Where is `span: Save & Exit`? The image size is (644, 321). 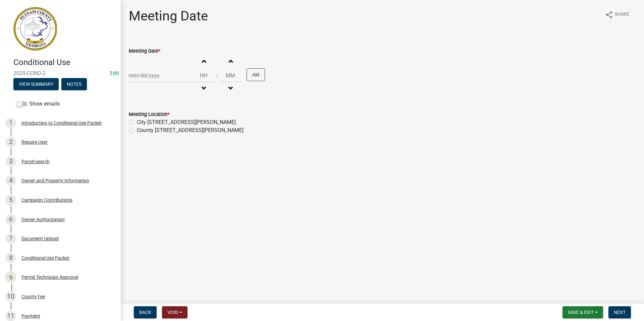
span: Save & Exit is located at coordinates (581, 313).